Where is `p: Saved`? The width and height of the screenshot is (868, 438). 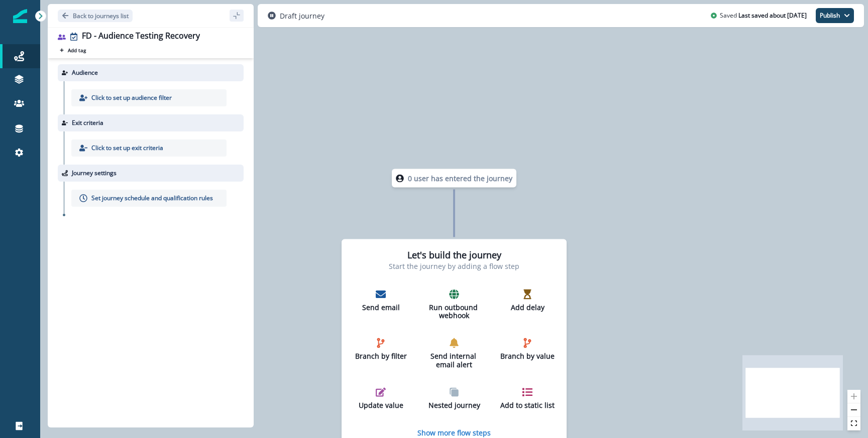
p: Saved is located at coordinates (729, 16).